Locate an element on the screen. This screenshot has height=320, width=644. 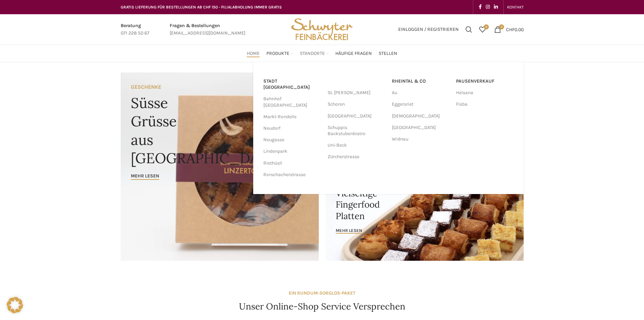
a: Lindenpark is located at coordinates (292, 152).